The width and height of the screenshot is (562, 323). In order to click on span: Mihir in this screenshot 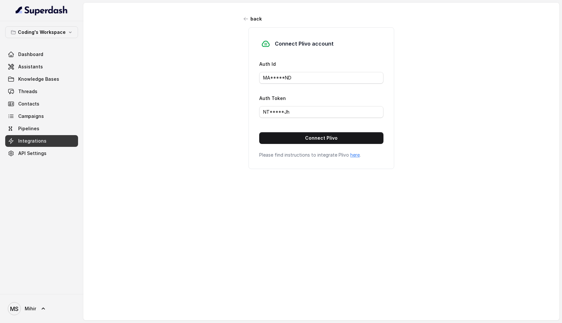, I will do `click(30, 309)`.